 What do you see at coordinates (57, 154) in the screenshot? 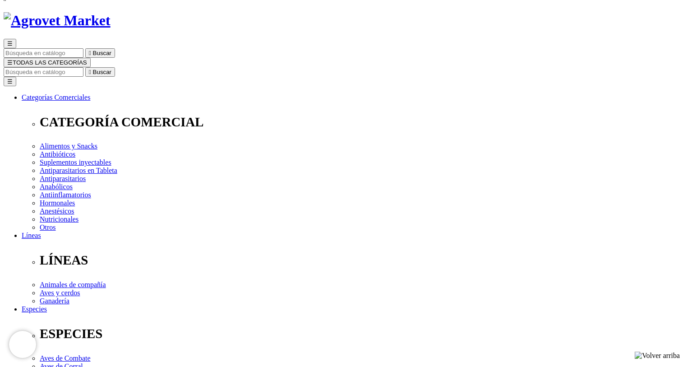
I see `span: Antibióticos` at bounding box center [57, 154].